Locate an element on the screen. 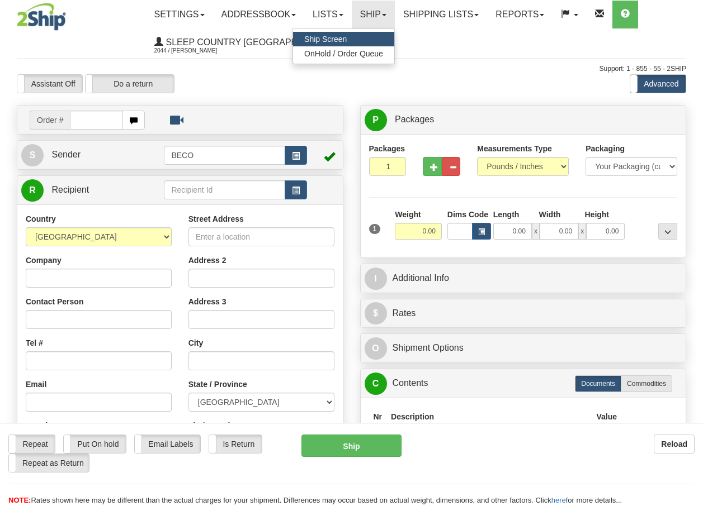  span: R is located at coordinates (32, 191).